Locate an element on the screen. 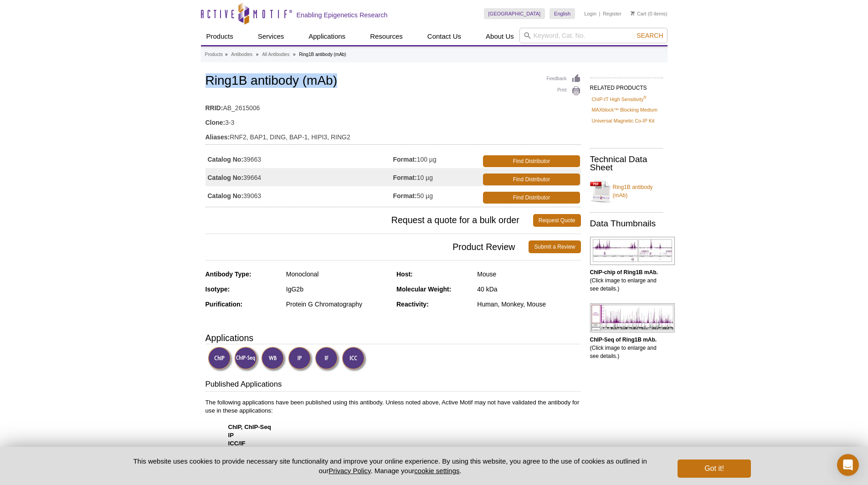  td: 10 µg is located at coordinates (438, 177).